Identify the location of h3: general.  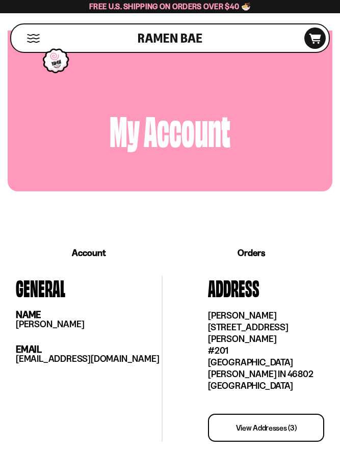
(89, 287).